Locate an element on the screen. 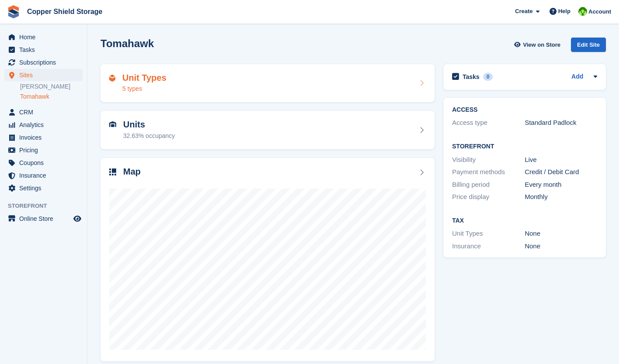 The width and height of the screenshot is (619, 364). a: Map is located at coordinates (267, 260).